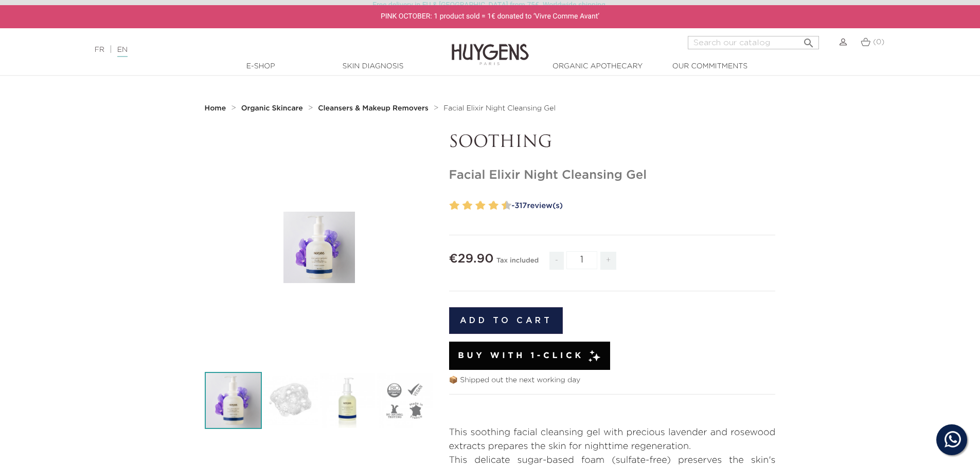  What do you see at coordinates (272, 109) in the screenshot?
I see `strong: Organic Skincare` at bounding box center [272, 109].